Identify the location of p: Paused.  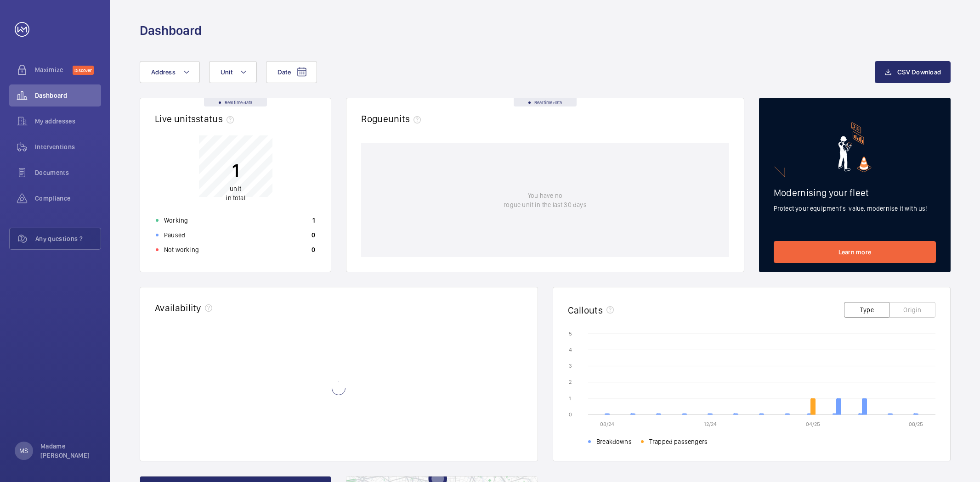
(175, 235).